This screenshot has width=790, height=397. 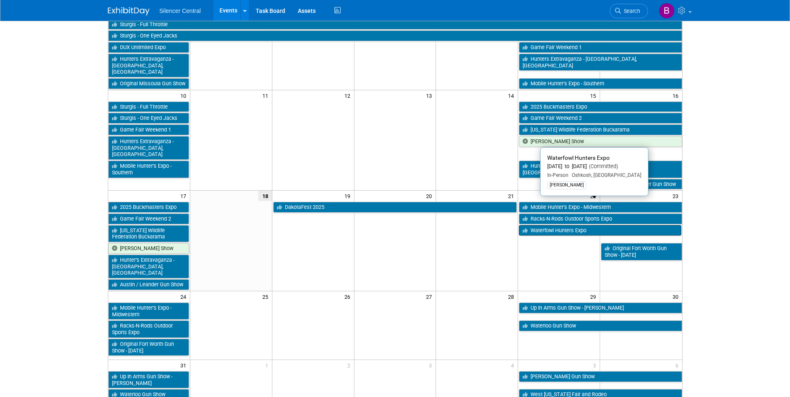 What do you see at coordinates (266, 95) in the screenshot?
I see `span: 11` at bounding box center [266, 95].